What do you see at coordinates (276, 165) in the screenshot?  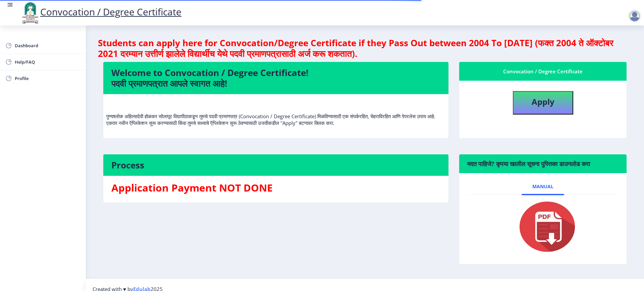 I see `h4: Process` at bounding box center [276, 165].